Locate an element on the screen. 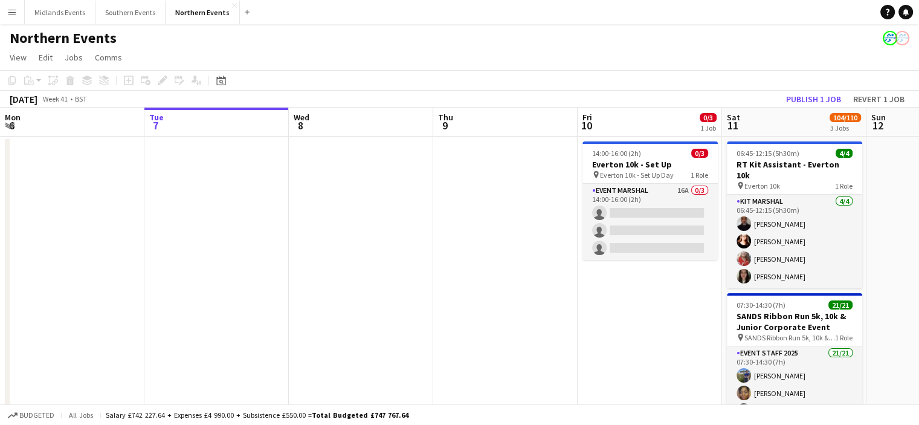 The image size is (919, 425). span: Jobs is located at coordinates (74, 57).